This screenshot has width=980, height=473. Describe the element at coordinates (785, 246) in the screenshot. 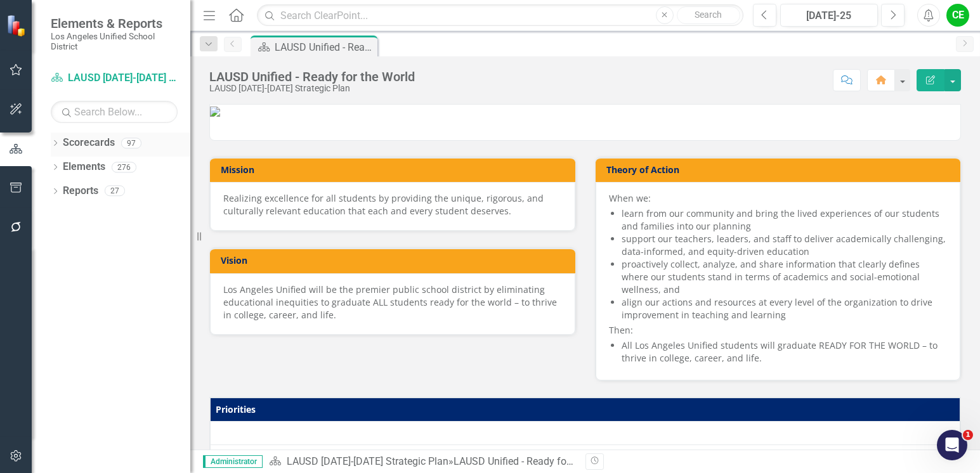

I see `li: support our teachers, leaders, and staff to deliver academically challenging, data-informed, and ...` at that location.